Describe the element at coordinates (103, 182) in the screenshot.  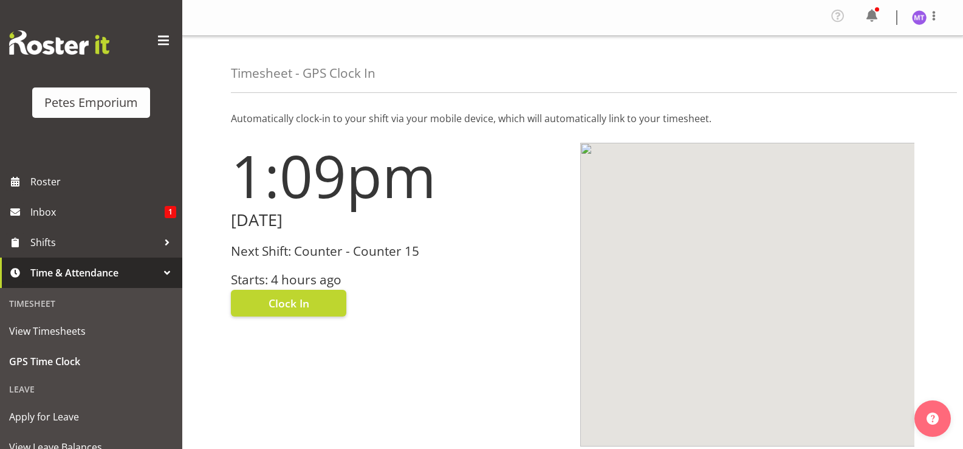
I see `span: Roster` at that location.